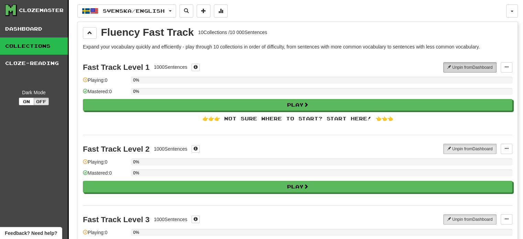 The height and width of the screenshot is (239, 523). I want to click on div: Fast Track Level 2, so click(116, 149).